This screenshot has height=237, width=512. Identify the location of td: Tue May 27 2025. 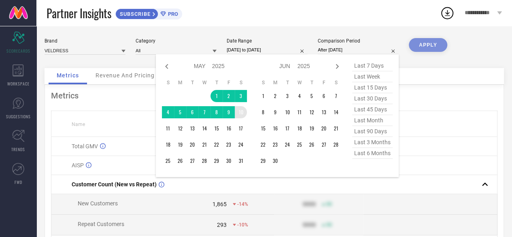
(192, 161).